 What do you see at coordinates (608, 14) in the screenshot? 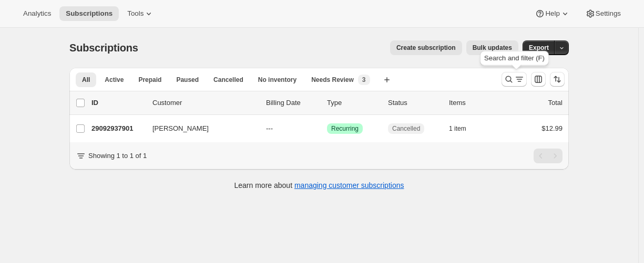
I see `span: Settings` at bounding box center [608, 14].